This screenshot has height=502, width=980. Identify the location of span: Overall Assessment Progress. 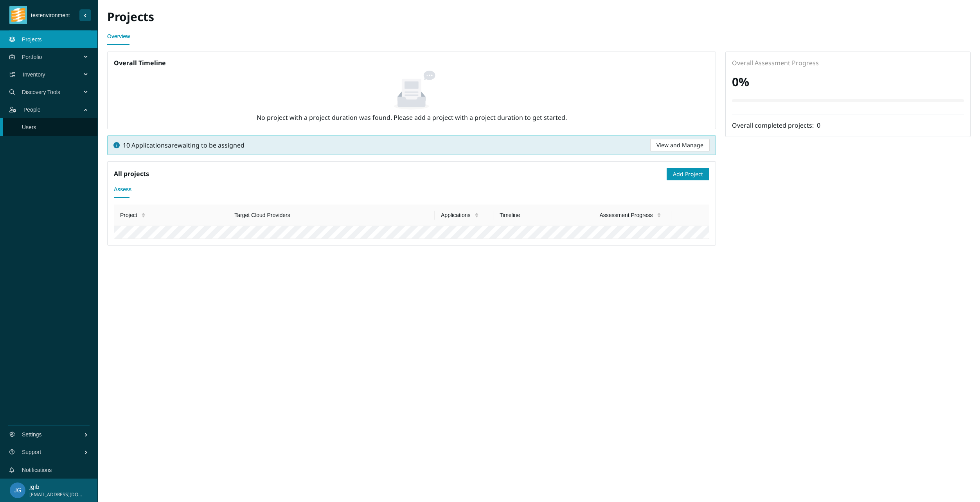
(775, 63).